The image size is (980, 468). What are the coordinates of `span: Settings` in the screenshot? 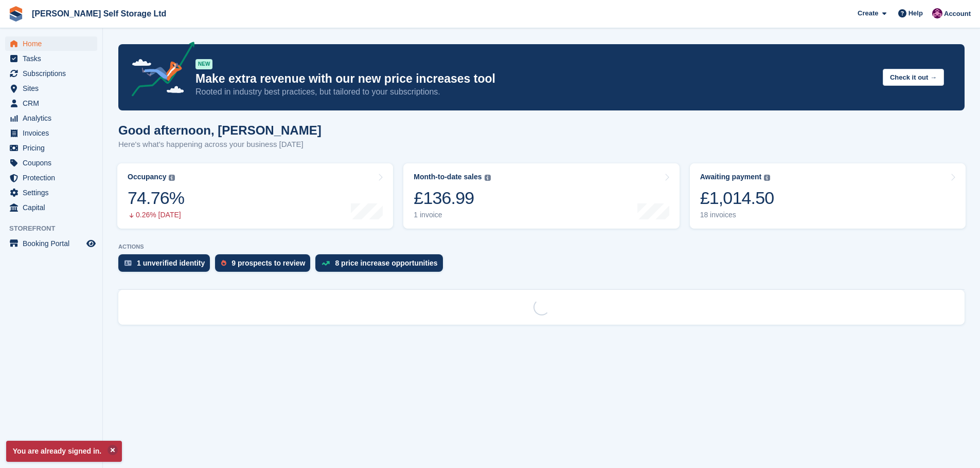 It's located at (54, 192).